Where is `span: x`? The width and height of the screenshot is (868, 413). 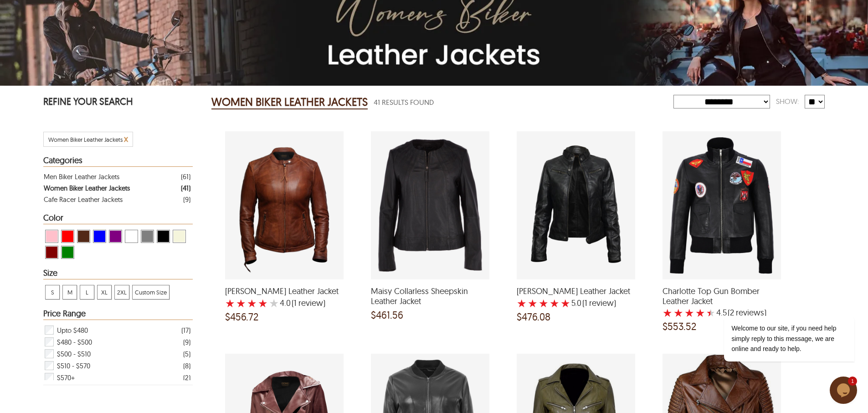
span: x is located at coordinates (126, 139).